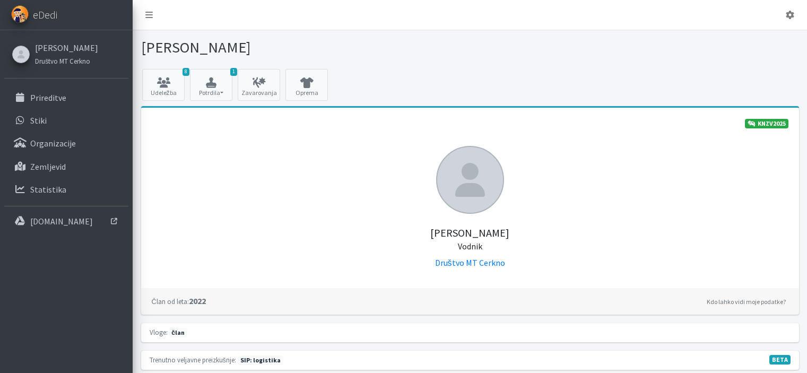 This screenshot has width=807, height=373. Describe the element at coordinates (233, 72) in the screenshot. I see `span: 1` at that location.